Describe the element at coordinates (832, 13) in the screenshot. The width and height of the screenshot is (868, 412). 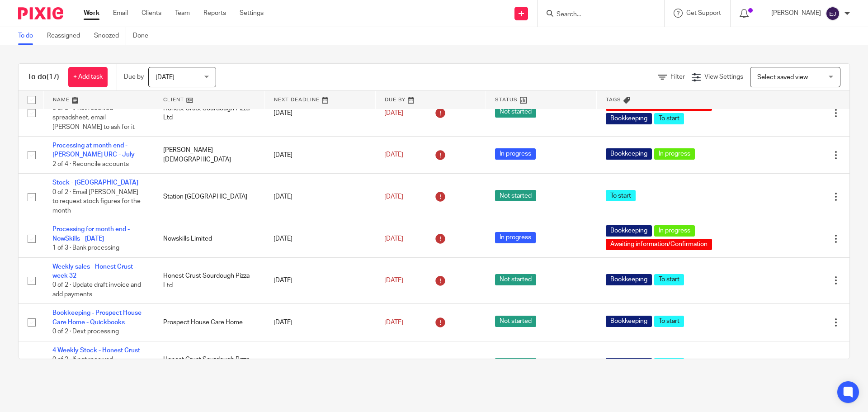
I see `img: svg%3E` at that location.